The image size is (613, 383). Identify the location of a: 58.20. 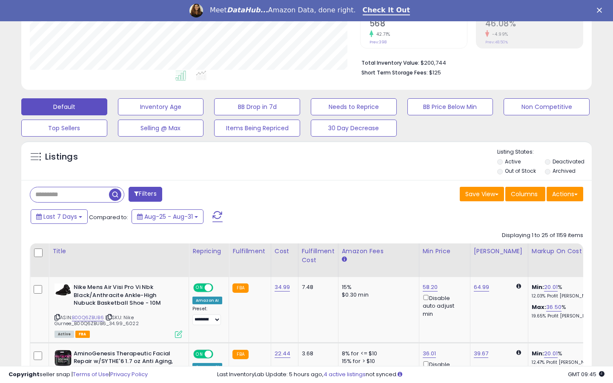
(430, 287).